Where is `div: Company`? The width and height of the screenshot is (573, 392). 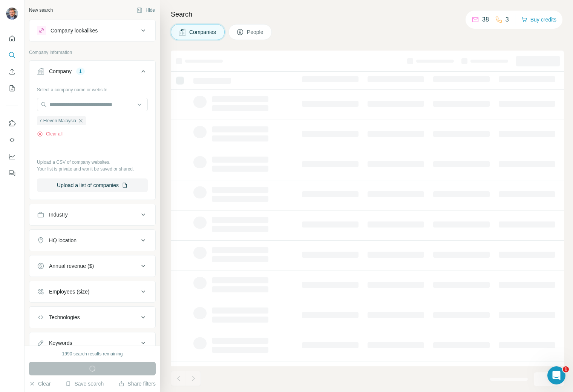
div: Company is located at coordinates (61, 71).